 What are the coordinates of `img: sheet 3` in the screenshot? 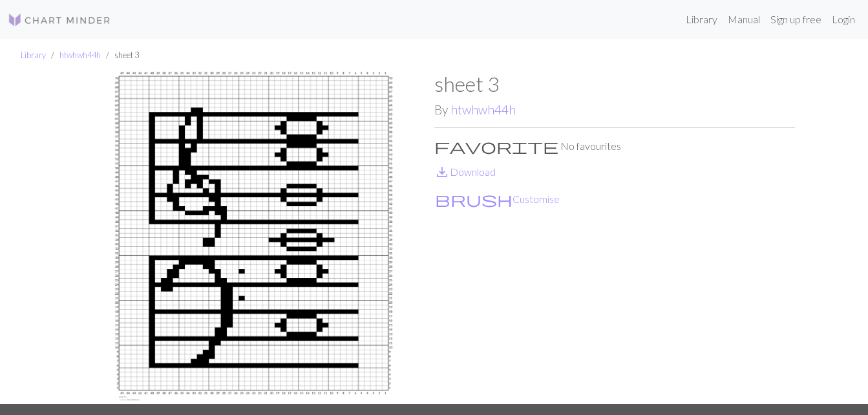 It's located at (254, 238).